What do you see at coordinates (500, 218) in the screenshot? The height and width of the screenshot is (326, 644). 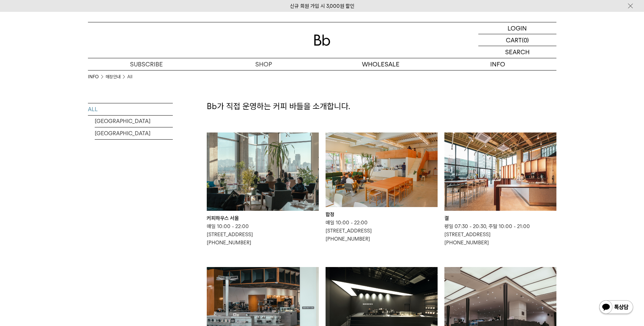 I see `div: 결` at bounding box center [500, 218].